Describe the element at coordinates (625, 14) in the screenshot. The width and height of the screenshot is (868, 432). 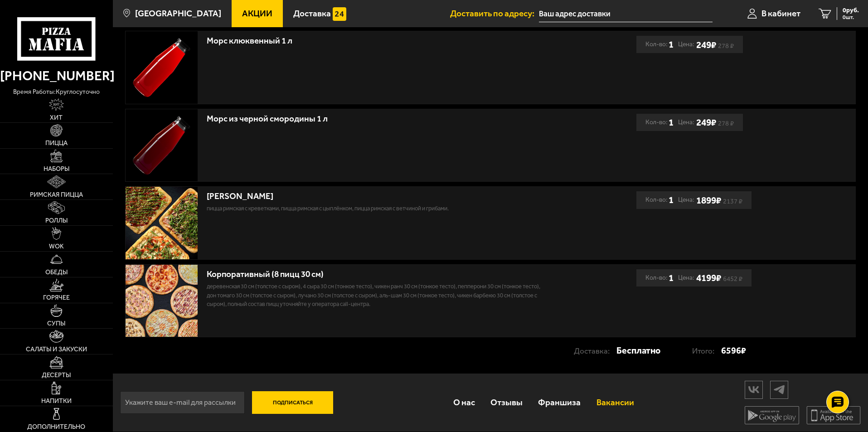
I see `span: Санкт-Петербург, проспект Александровской Фермы, 29Ю` at that location.